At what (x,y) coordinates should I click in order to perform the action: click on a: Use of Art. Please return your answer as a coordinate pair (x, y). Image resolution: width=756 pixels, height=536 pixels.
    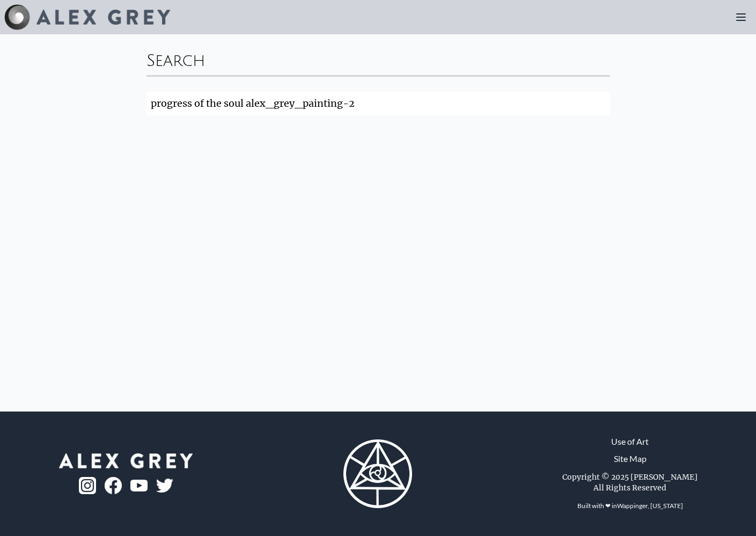
    Looking at the image, I should click on (630, 442).